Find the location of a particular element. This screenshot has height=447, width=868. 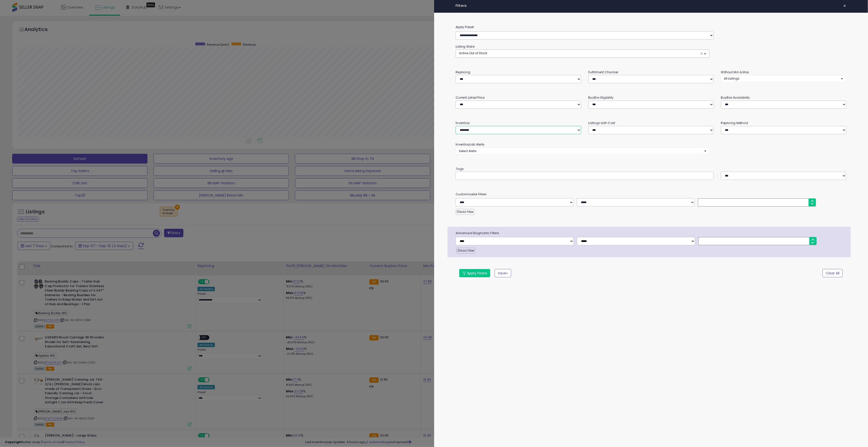

small: BuyBox Eligibility is located at coordinates (602, 97).